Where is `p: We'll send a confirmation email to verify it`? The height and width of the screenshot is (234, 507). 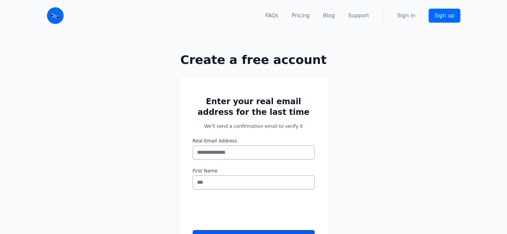
p: We'll send a confirmation email to verify it is located at coordinates (254, 126).